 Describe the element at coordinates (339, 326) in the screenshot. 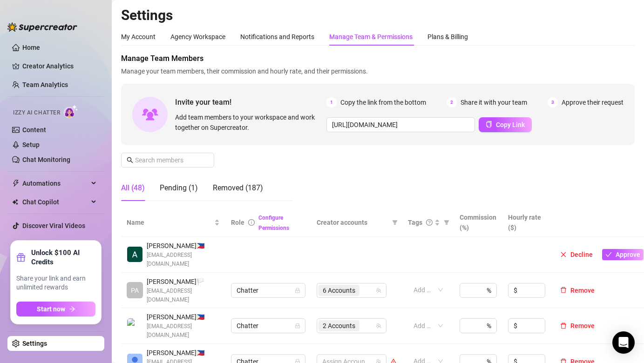

I see `span: 2 Accounts` at that location.